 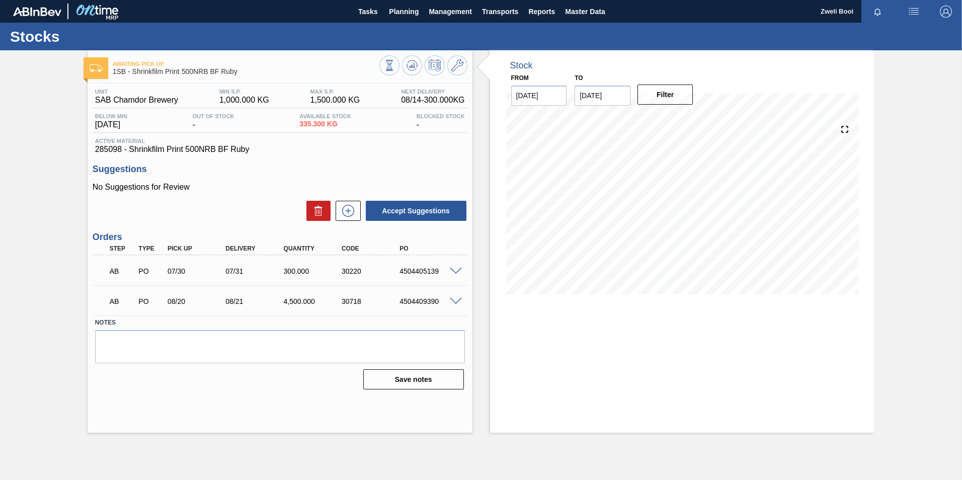 I want to click on div: 4,500.000, so click(x=313, y=301).